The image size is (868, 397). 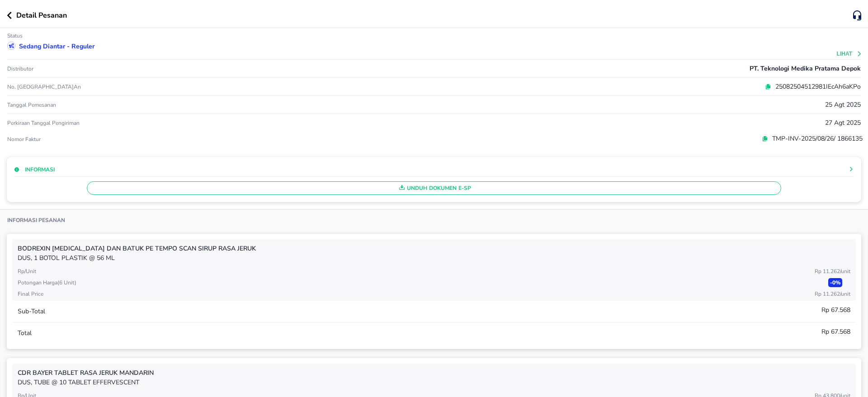 What do you see at coordinates (434, 258) in the screenshot?
I see `p: DUS, 1 BOTOL PLASTIK @ 56 ML` at bounding box center [434, 258].